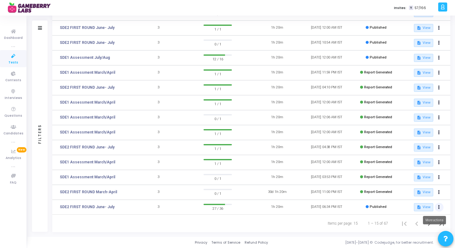 This screenshot has width=455, height=248. I want to click on span: 27 / 36, so click(218, 208).